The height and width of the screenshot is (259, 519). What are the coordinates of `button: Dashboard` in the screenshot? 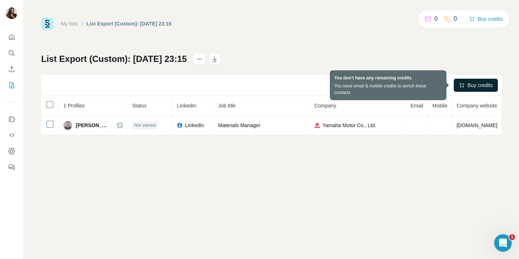 It's located at (12, 151).